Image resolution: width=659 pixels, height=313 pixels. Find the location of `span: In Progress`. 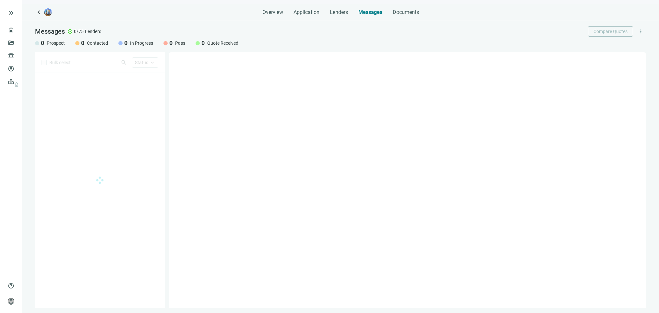

span: In Progress is located at coordinates (141, 43).